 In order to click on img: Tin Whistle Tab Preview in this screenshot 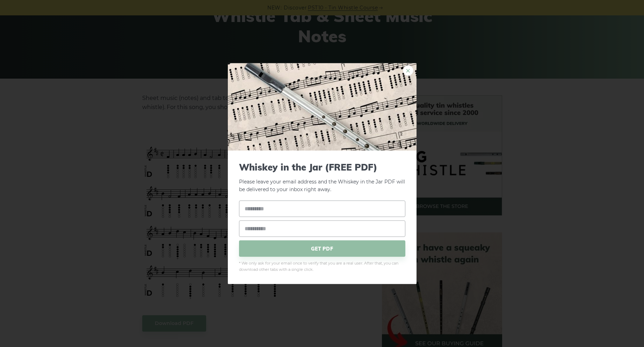, I will do `click(322, 107)`.